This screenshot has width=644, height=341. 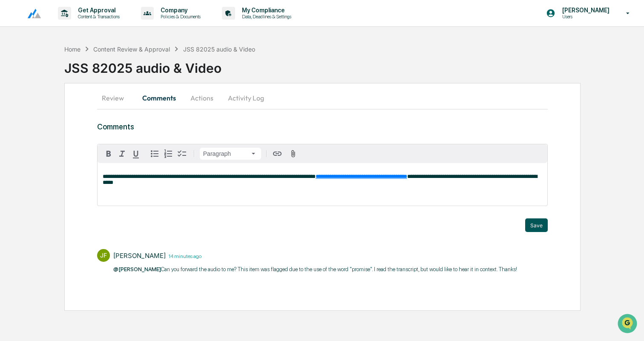 I want to click on p: How can we help?, so click(x=82, y=25).